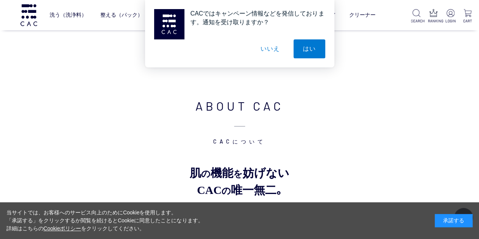 Image resolution: width=479 pixels, height=239 pixels. Describe the element at coordinates (105, 220) in the screenshot. I see `div: 当サイトでは、お客様へのサービス向上のためにCookieを使用します。 「承諾する」をクリックするか閲覧を続けるとCookieに同意したことになります。 詳細はこちらの をクリックしてください。` at that location.